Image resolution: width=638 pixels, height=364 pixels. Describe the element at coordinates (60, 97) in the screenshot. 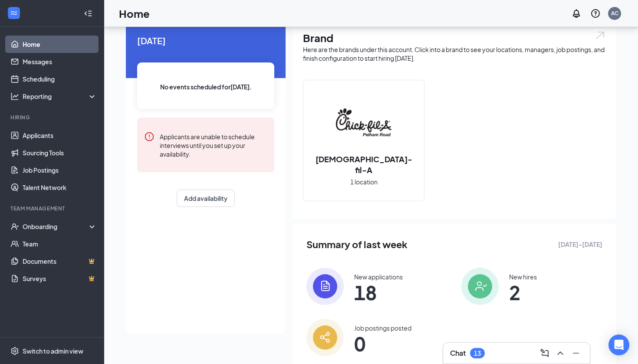

I see `div: Reporting` at that location.